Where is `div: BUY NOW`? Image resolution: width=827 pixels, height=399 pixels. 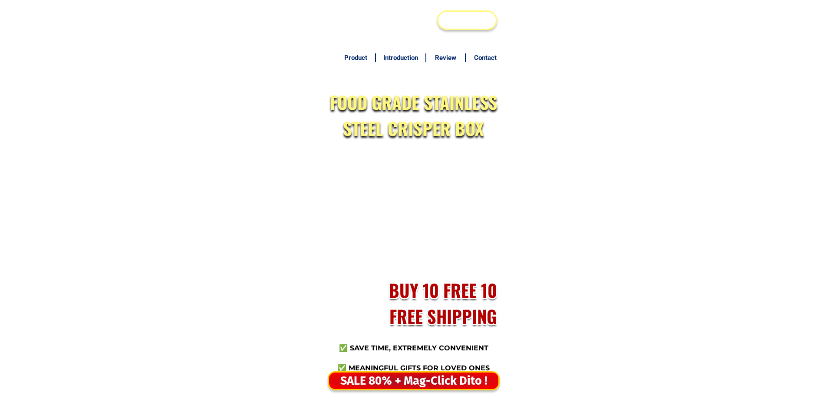
div: BUY NOW is located at coordinates (467, 20).